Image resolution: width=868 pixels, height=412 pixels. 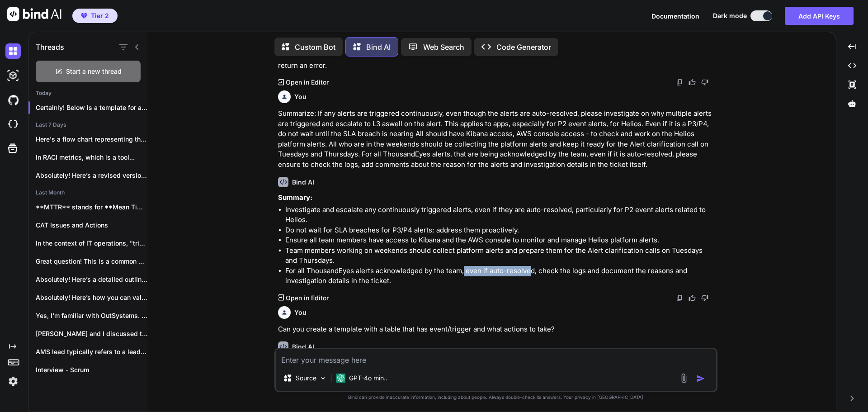 What do you see at coordinates (368, 378) in the screenshot?
I see `p: GPT-4o min..` at bounding box center [368, 378].